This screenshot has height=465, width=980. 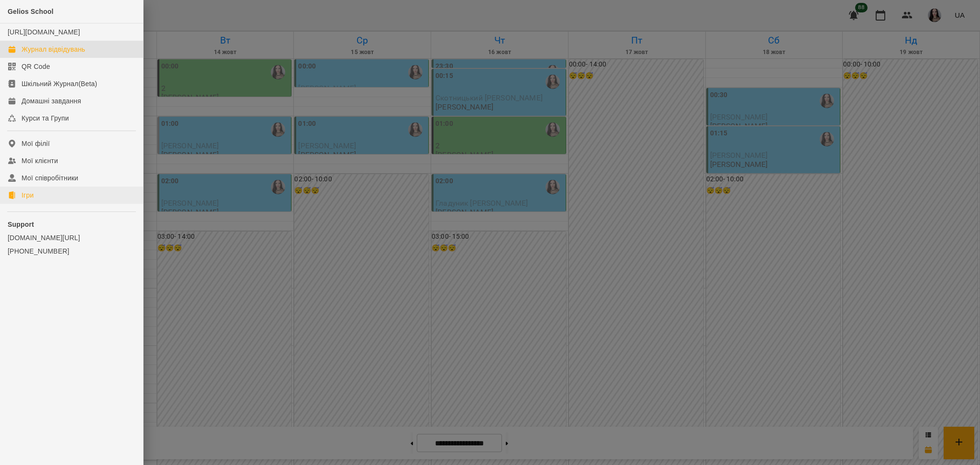 I want to click on div: Мої філії, so click(x=36, y=143).